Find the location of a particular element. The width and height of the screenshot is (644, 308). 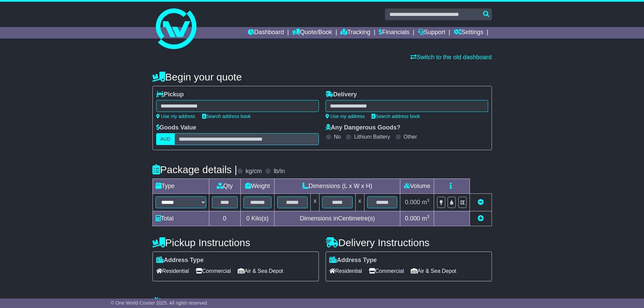

a: Remove this item is located at coordinates (481, 202).